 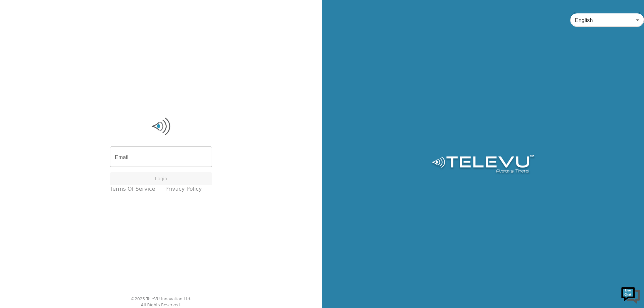 I want to click on a: Terms of Service, so click(x=132, y=189).